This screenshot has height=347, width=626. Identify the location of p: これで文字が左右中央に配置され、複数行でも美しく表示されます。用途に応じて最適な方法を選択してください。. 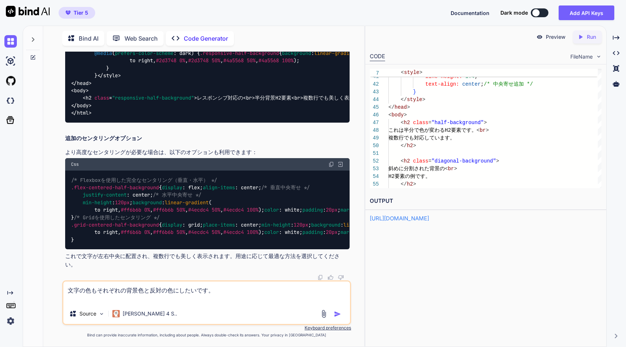
(207, 260).